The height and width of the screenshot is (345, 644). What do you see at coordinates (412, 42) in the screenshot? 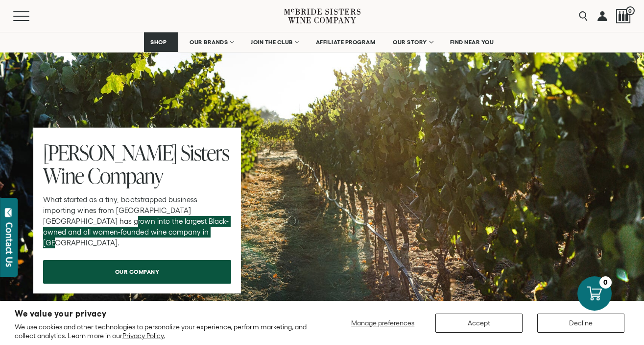
I see `a: OUR STORY` at bounding box center [412, 42].